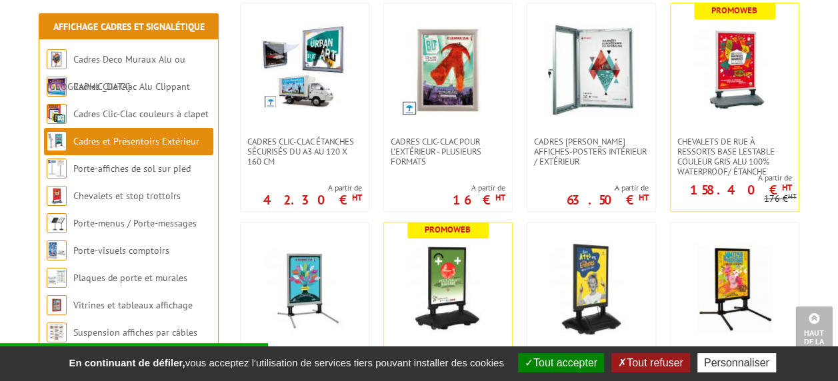  Describe the element at coordinates (57, 305) in the screenshot. I see `img: Vitrines et tableaux affichage` at that location.